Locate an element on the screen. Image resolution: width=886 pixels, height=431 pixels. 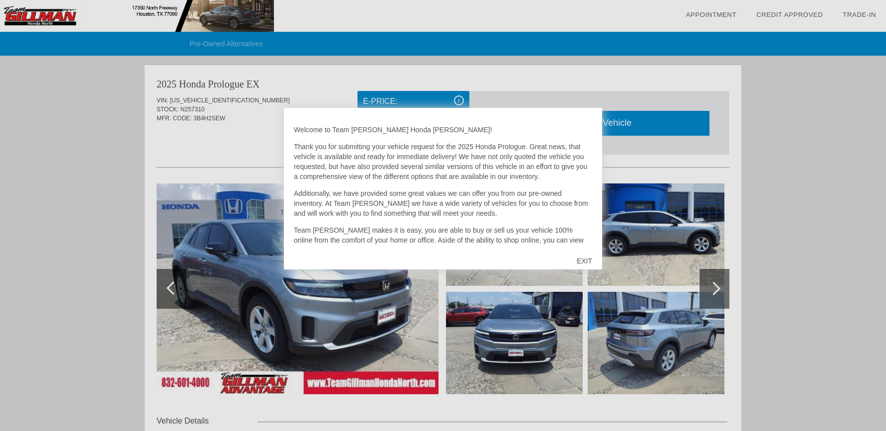
a: Credit Approved is located at coordinates (790, 14).